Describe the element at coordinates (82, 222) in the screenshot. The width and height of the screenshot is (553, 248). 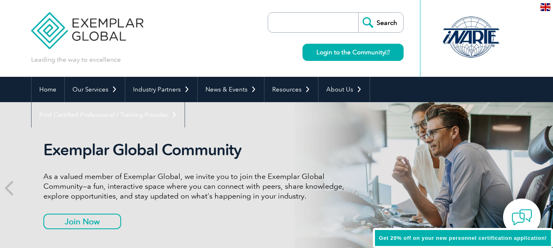
I see `a: Join Now` at that location.